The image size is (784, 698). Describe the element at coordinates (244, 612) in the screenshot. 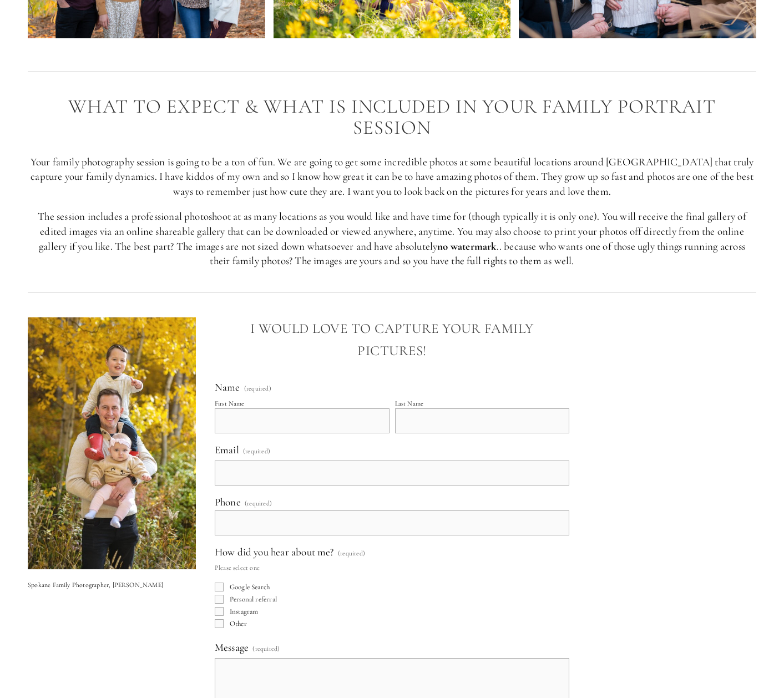

I see `span: Instagram` at that location.